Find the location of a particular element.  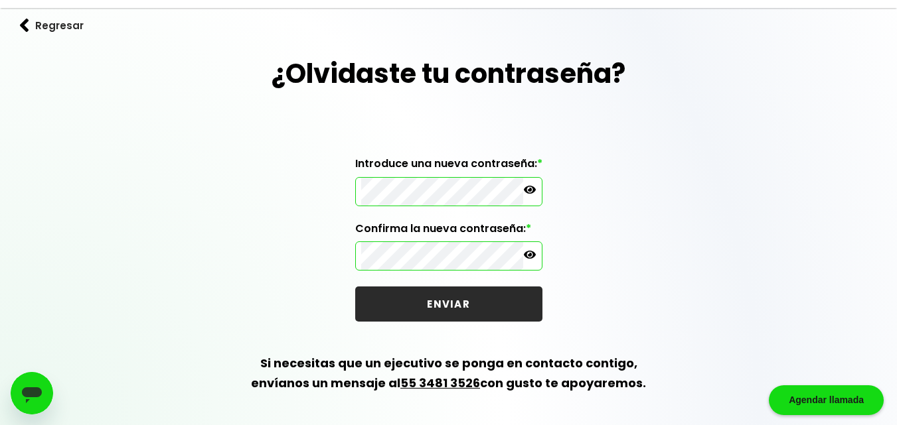

img: flecha izquierda is located at coordinates (25, 25).